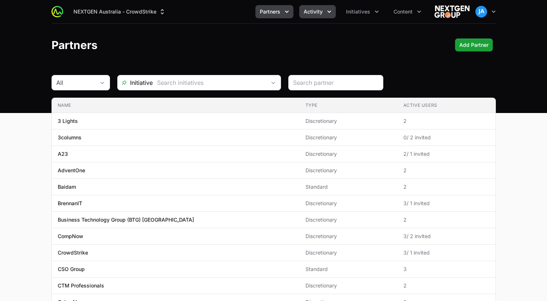 Image resolution: width=547 pixels, height=301 pixels. I want to click on p: CSO Group, so click(71, 269).